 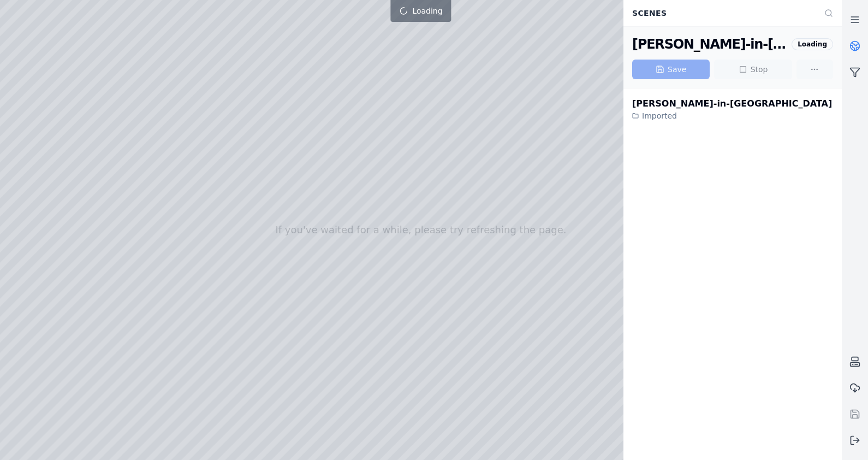 I want to click on div: Barrow-in-Furness, so click(x=710, y=44).